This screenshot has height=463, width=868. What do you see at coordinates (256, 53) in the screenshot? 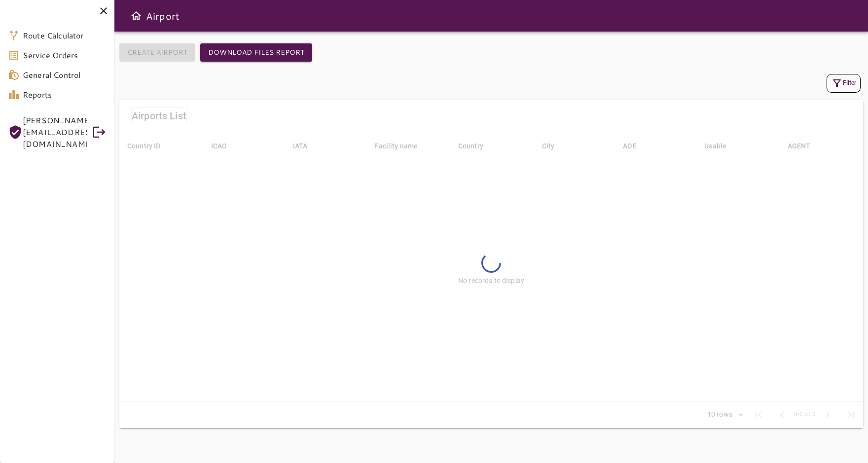
I see `button: Download Files Report` at bounding box center [256, 53].